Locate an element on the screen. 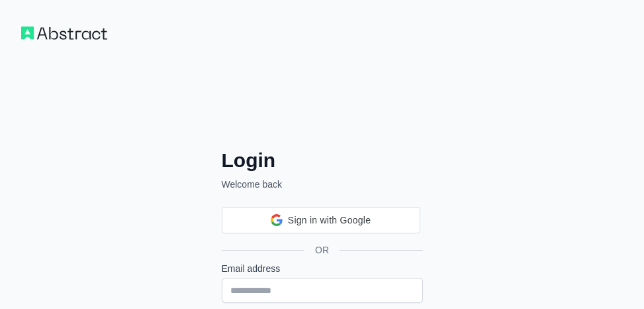 This screenshot has width=644, height=309. img: Workflow is located at coordinates (64, 33).